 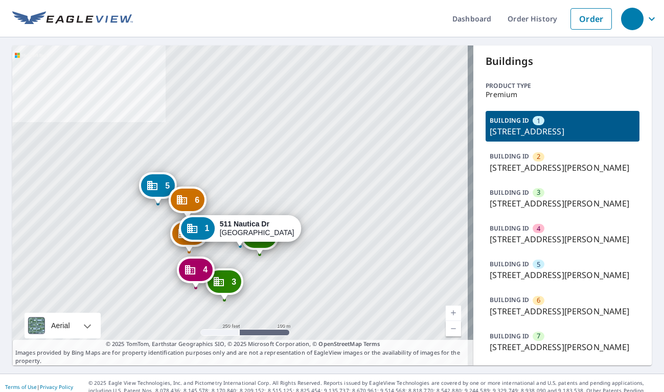 I want to click on div: Dropped pin, building 6, Commercial property, 13100 Broxton Bay Dr Jacksonville, FL 32218, so click(x=188, y=202).